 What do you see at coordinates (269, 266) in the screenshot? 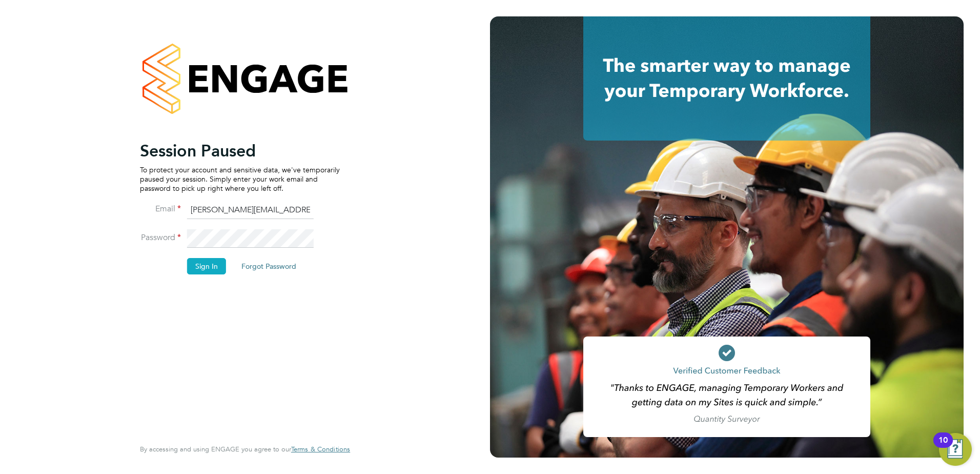
I see `button: Forgot Password` at bounding box center [269, 266].